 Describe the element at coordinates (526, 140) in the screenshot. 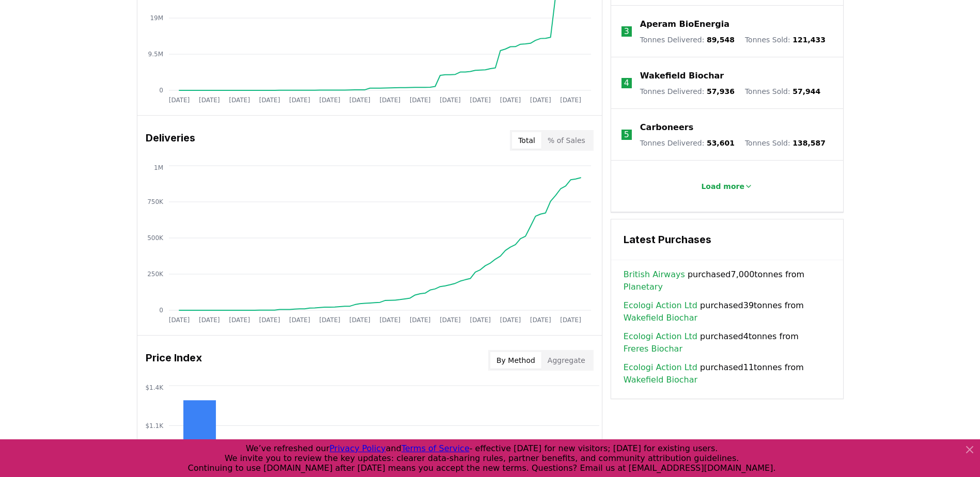

I see `button: Total` at that location.